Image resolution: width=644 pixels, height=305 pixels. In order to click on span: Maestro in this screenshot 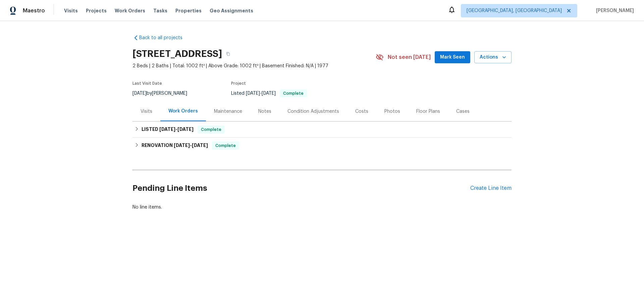, I will do `click(34, 11)`.